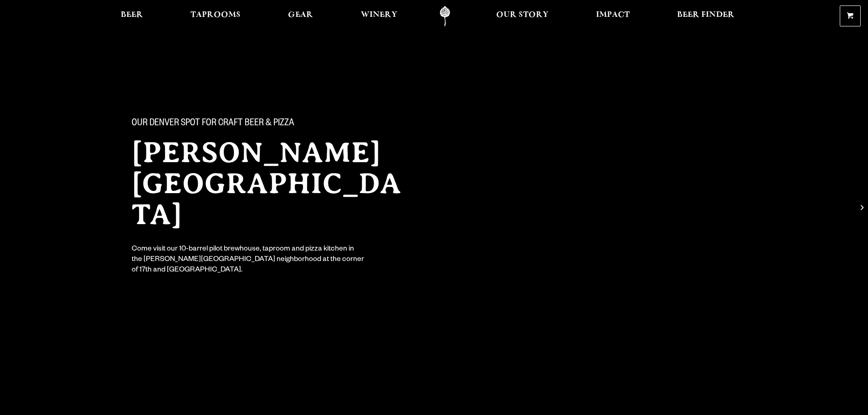 This screenshot has width=868, height=415. Describe the element at coordinates (216, 15) in the screenshot. I see `span: Taprooms` at that location.